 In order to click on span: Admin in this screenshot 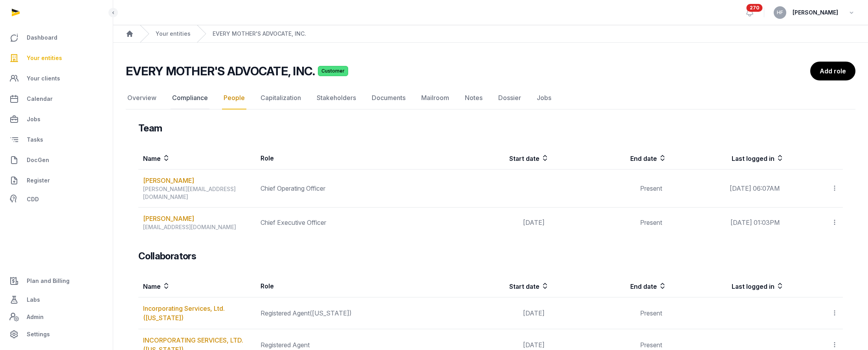, I will do `click(35, 317)`.